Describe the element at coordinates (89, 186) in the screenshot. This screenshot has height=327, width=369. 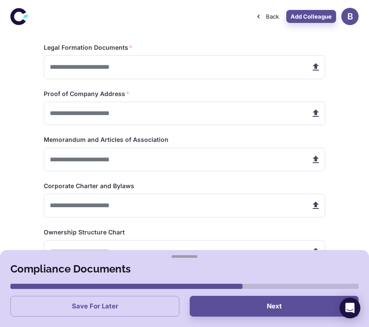
I see `label: Corporate Charter and Bylaws` at that location.